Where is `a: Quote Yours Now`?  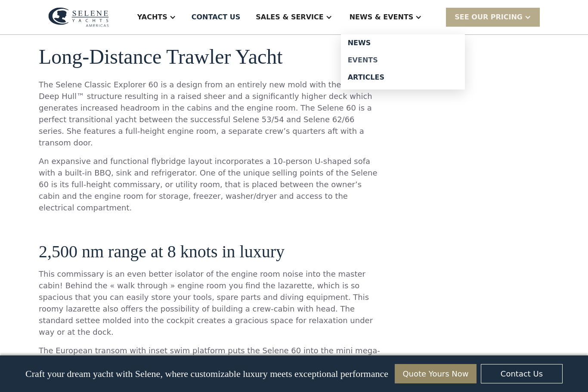
a: Quote Yours Now is located at coordinates (435, 374).